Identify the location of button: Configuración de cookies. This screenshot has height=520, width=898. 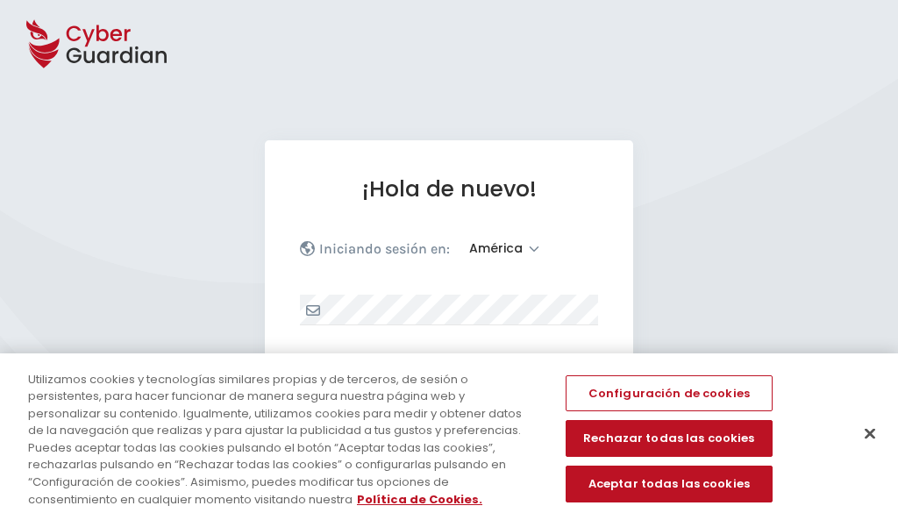
(669, 394).